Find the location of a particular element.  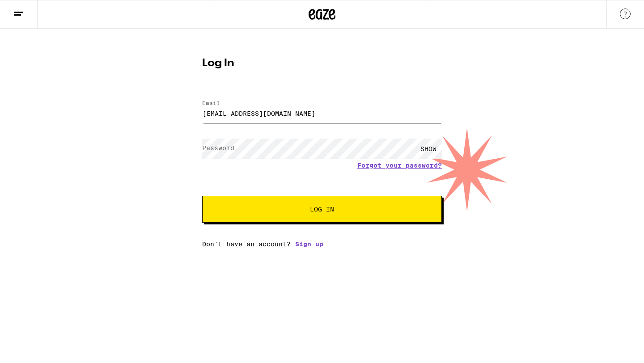

span: Log In is located at coordinates (322, 209).